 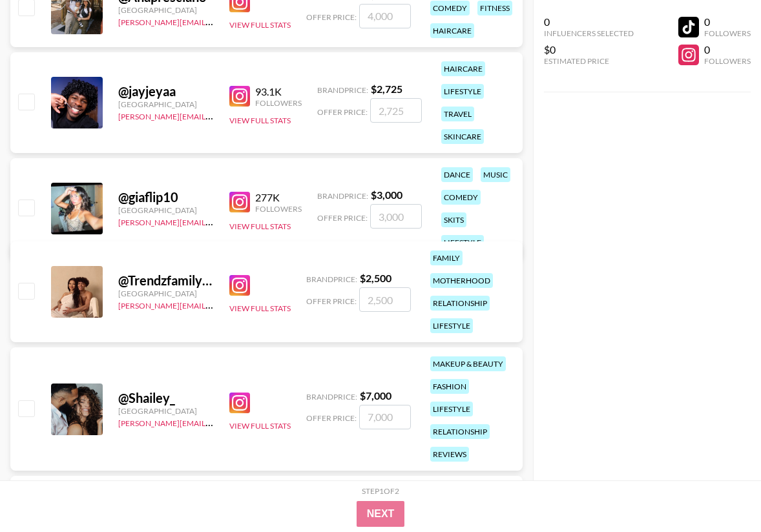 I want to click on div: makeup & beauty, so click(x=468, y=364).